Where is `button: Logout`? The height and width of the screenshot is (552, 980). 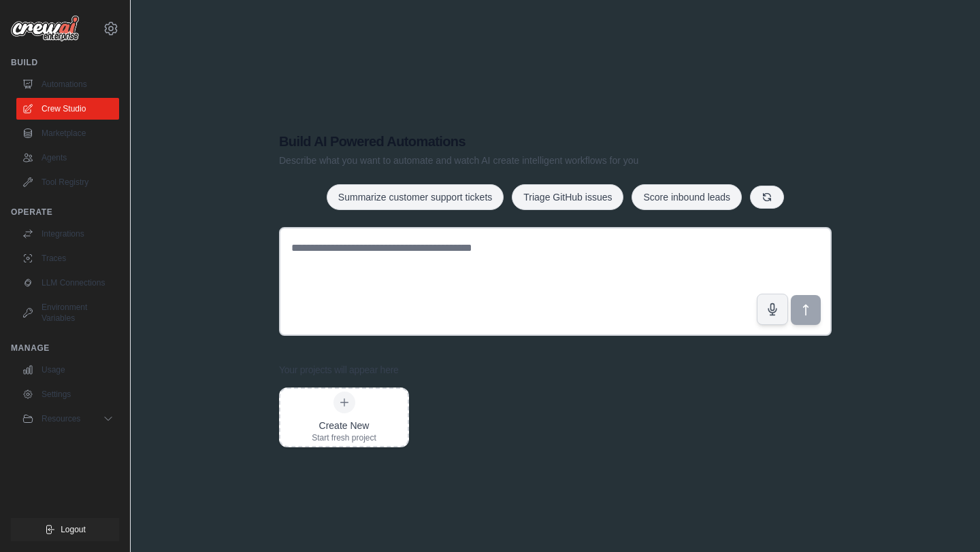
button: Logout is located at coordinates (64, 529).